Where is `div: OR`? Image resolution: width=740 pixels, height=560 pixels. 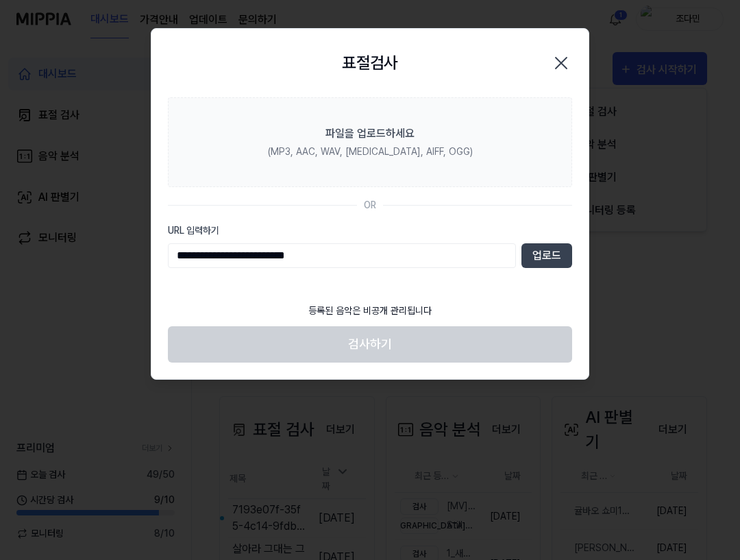
div: OR is located at coordinates (370, 205).